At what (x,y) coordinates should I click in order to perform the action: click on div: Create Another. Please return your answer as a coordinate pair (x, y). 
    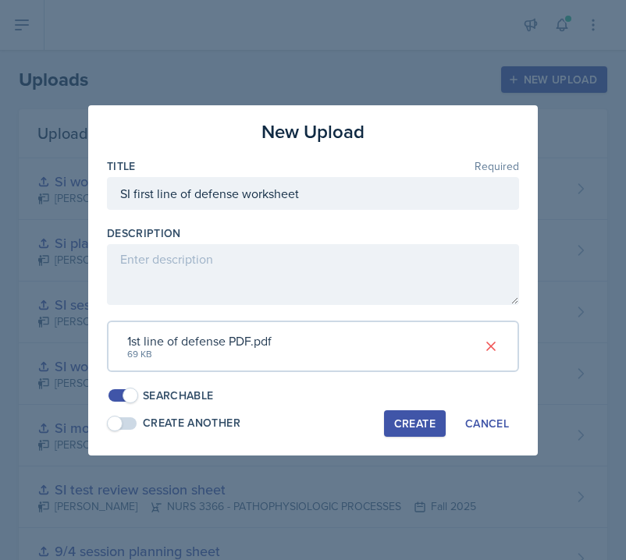
    Looking at the image, I should click on (191, 423).